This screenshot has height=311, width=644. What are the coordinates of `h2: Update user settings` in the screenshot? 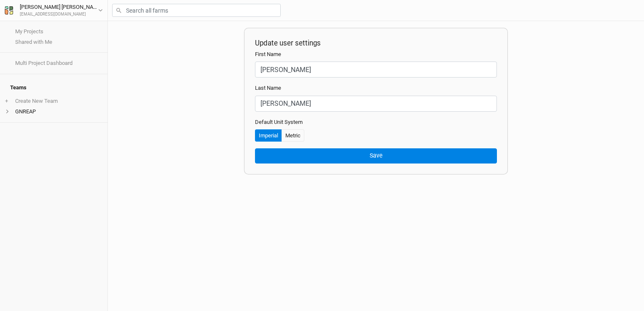 It's located at (376, 43).